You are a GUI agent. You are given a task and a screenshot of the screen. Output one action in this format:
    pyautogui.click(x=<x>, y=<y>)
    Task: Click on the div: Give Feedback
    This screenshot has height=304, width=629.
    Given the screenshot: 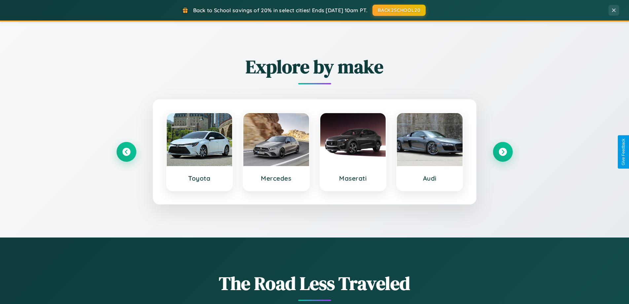 What is the action you would take?
    pyautogui.click(x=624, y=152)
    